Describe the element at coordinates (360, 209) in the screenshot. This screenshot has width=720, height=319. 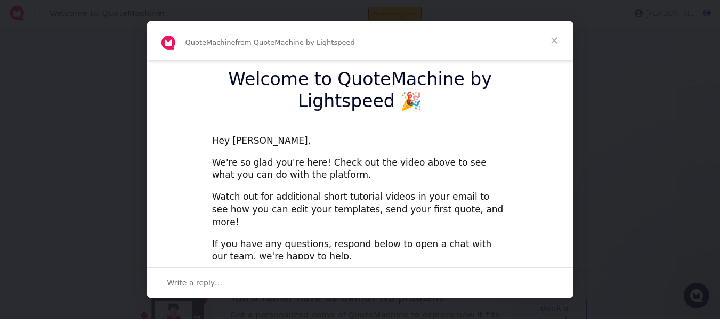
I see `div: Watch out for additional short tutorial videos in your email to see how you can edit your templat...` at that location.